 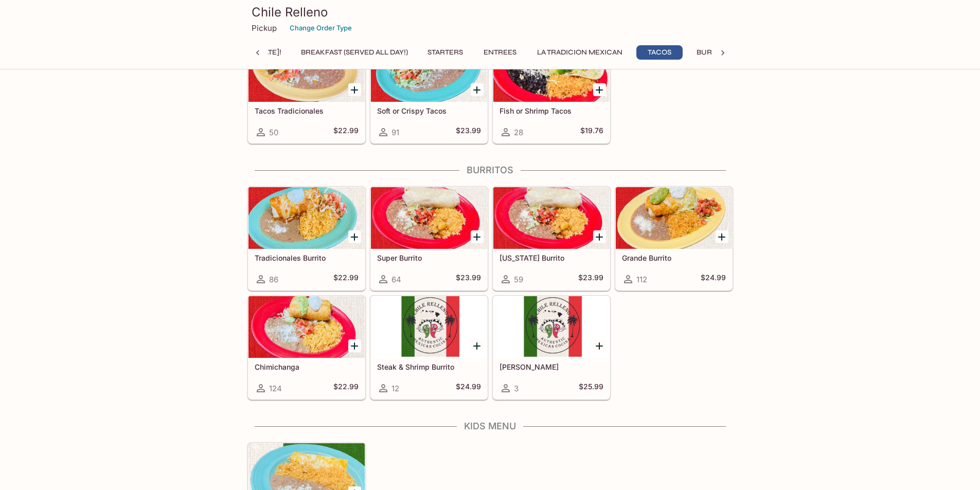 I want to click on span: 59, so click(x=518, y=280).